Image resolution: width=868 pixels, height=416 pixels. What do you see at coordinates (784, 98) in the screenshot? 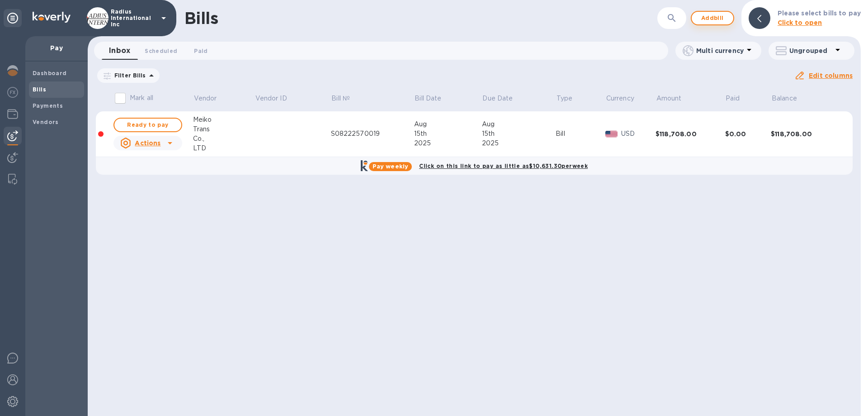
I see `p: Balance` at bounding box center [784, 98].